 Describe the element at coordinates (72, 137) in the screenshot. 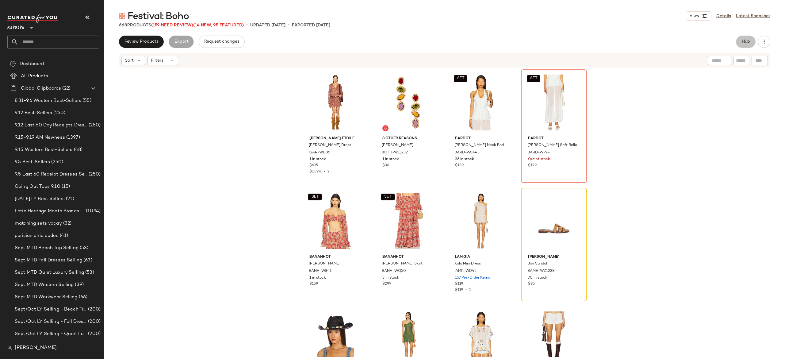

I see `span: (1397)` at that location.